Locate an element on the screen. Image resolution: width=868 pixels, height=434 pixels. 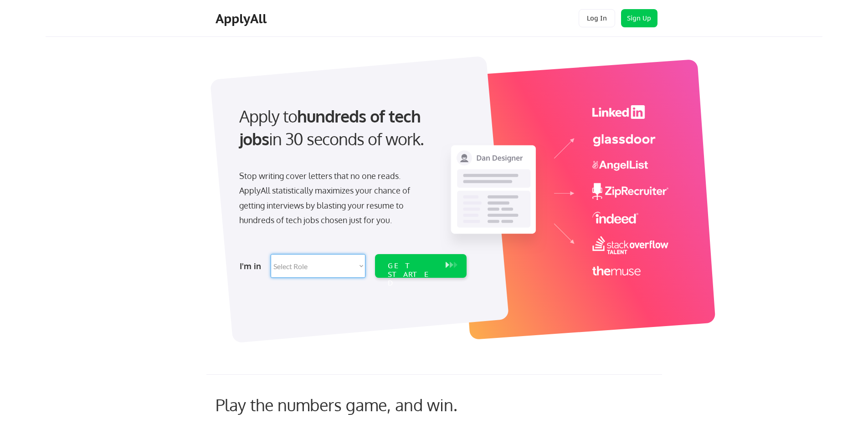
div: Play the numbers game, and win. is located at coordinates (357, 404).